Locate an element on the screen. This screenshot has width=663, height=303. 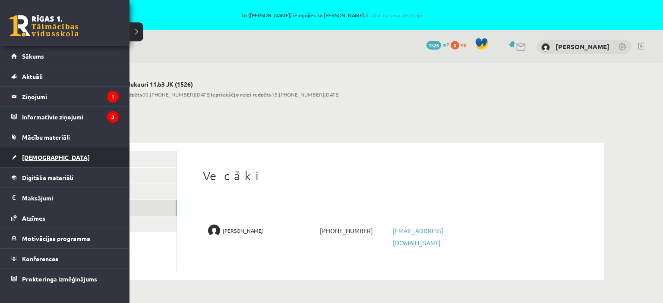
a: Informatīvie ziņojumi3 is located at coordinates (65, 117).